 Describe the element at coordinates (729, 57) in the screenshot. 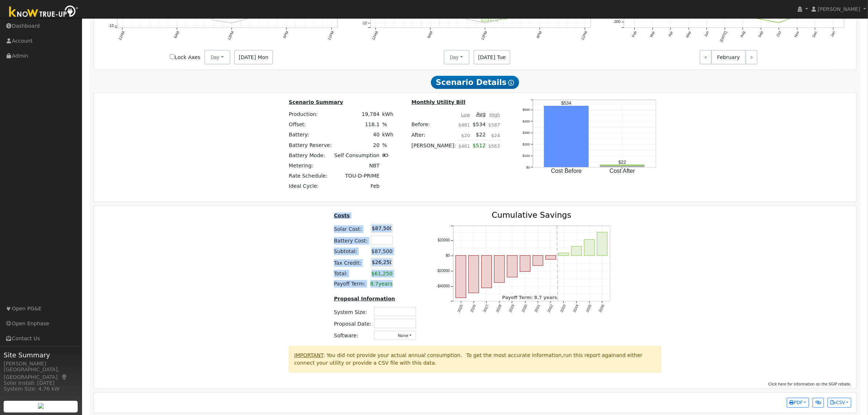

I see `span: February` at that location.